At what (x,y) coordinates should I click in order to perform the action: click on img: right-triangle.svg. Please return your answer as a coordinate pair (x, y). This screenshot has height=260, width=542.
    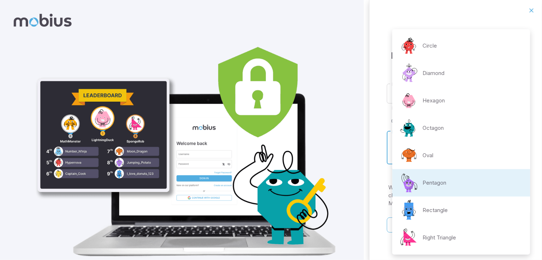
    Looking at the image, I should click on (409, 237).